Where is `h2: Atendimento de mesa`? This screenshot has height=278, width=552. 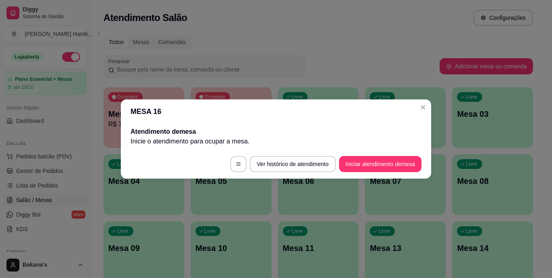
h2: Atendimento de mesa is located at coordinates (276, 132).